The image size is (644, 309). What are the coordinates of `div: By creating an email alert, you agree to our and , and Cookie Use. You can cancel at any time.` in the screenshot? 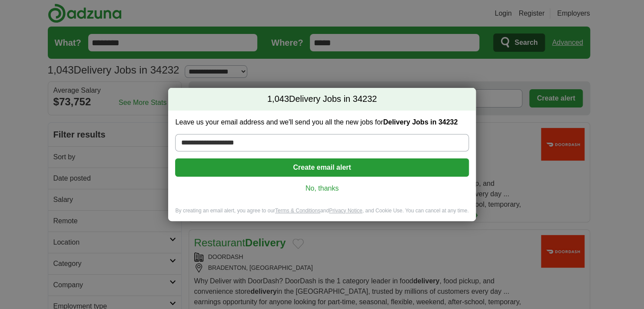 It's located at (322, 214).